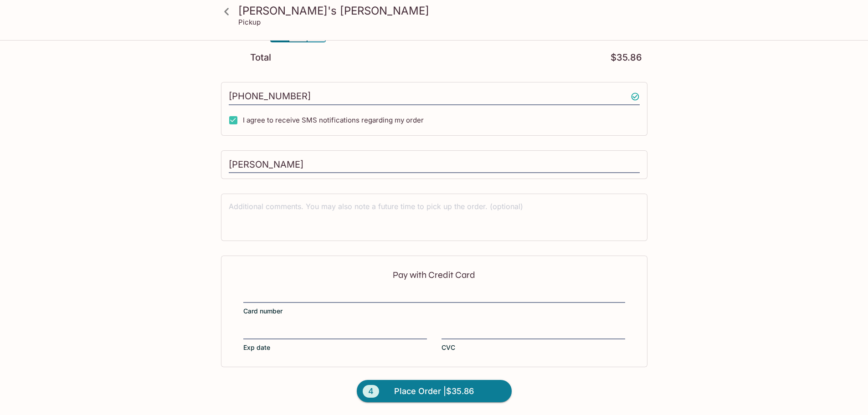 This screenshot has height=415, width=868. Describe the element at coordinates (434, 275) in the screenshot. I see `p: Pay with Credit Card` at that location.